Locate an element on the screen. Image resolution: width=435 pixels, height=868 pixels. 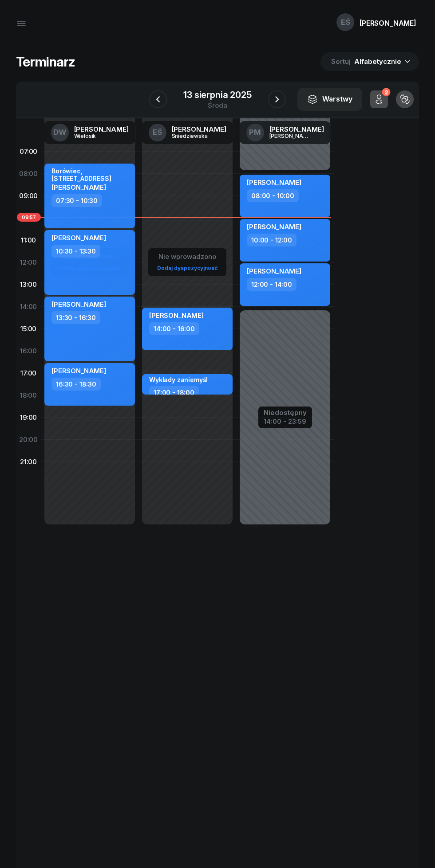
span: DW is located at coordinates (60, 132).